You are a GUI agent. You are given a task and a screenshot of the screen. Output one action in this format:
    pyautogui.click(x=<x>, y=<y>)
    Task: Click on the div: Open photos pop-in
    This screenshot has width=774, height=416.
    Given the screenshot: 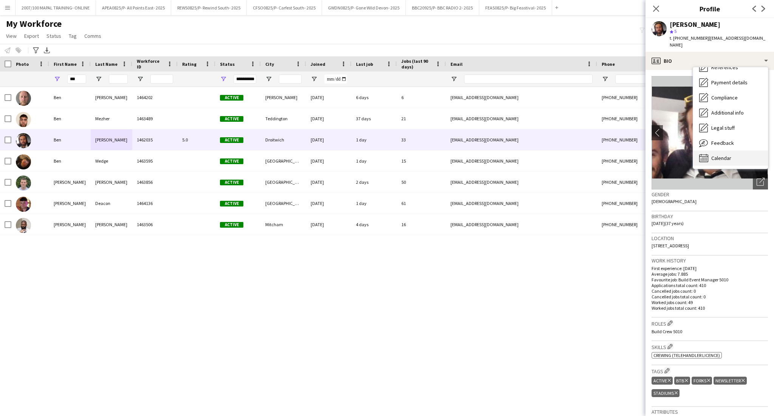 What is the action you would take?
    pyautogui.click(x=760, y=182)
    